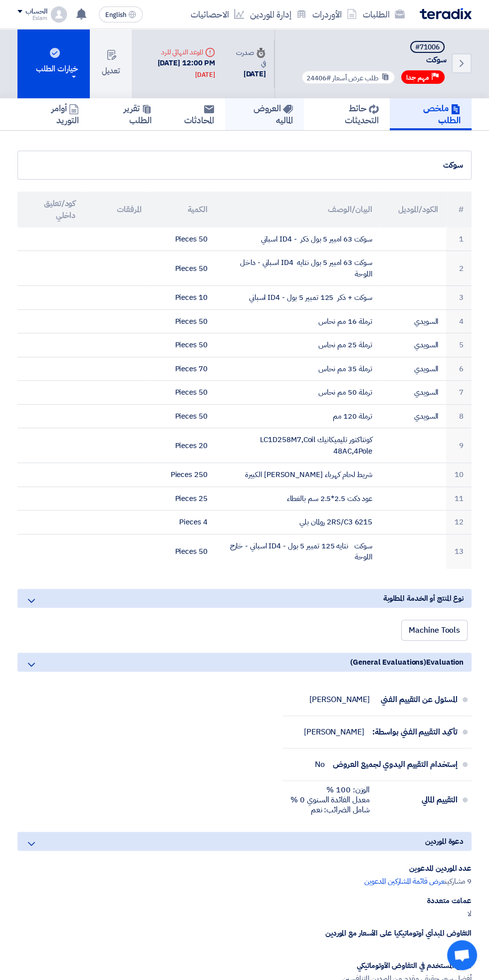  Describe the element at coordinates (54, 114) in the screenshot. I see `a: أوامر التوريد` at that location.